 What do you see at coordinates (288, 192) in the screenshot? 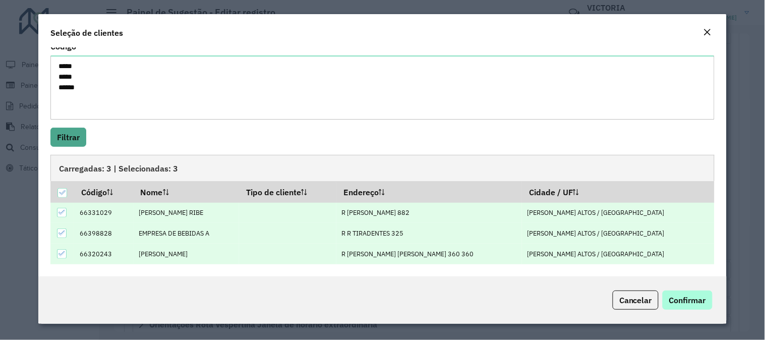
I see `th: Tipo de cliente` at bounding box center [288, 192].